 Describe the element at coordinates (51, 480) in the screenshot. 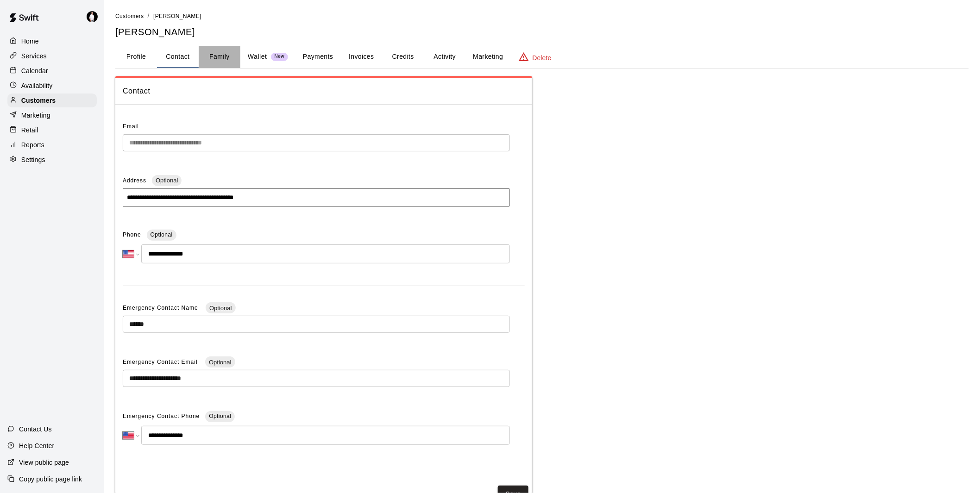

I see `p: Copy public page link` at that location.